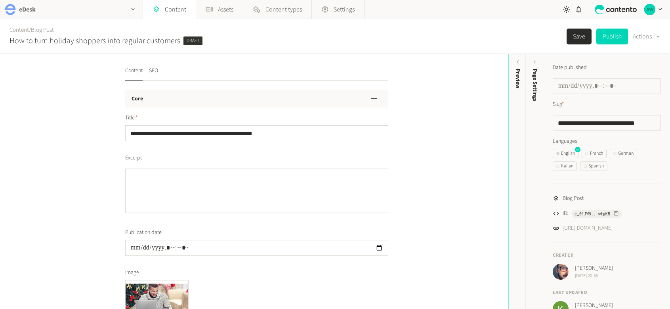 This screenshot has width=670, height=309. I want to click on button: SEO, so click(153, 73).